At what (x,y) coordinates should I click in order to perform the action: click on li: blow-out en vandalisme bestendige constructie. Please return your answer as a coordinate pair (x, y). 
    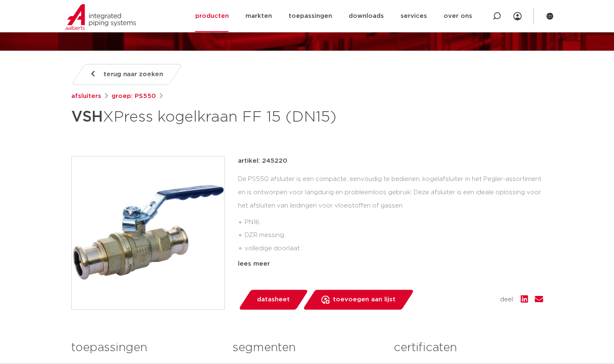
    Looking at the image, I should click on (394, 262).